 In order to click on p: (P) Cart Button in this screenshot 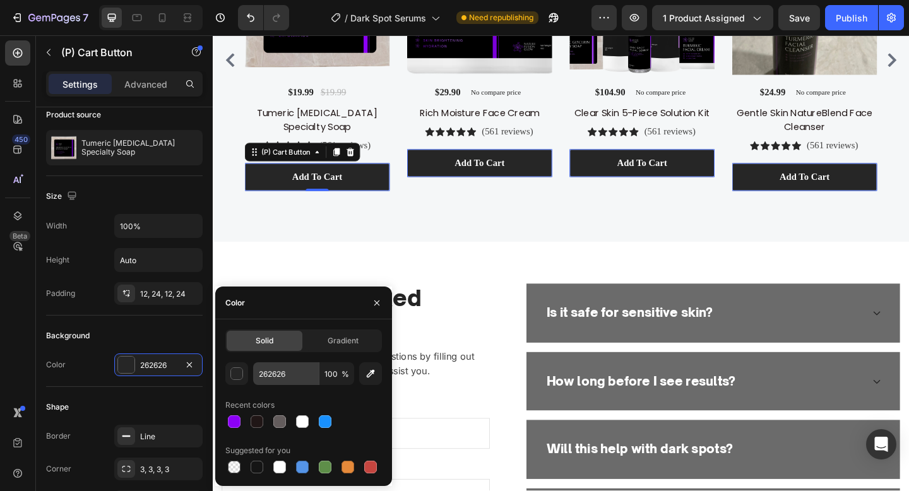, I will do `click(115, 52)`.